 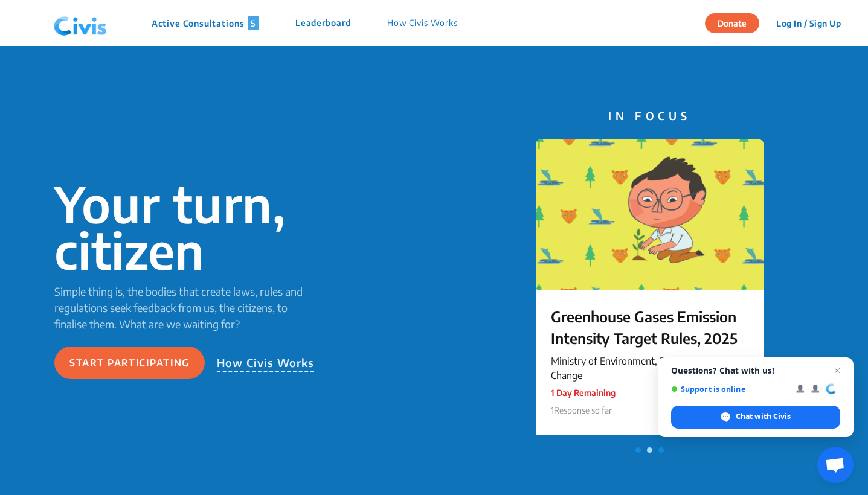 What do you see at coordinates (732, 23) in the screenshot?
I see `button: Donate` at bounding box center [732, 23].